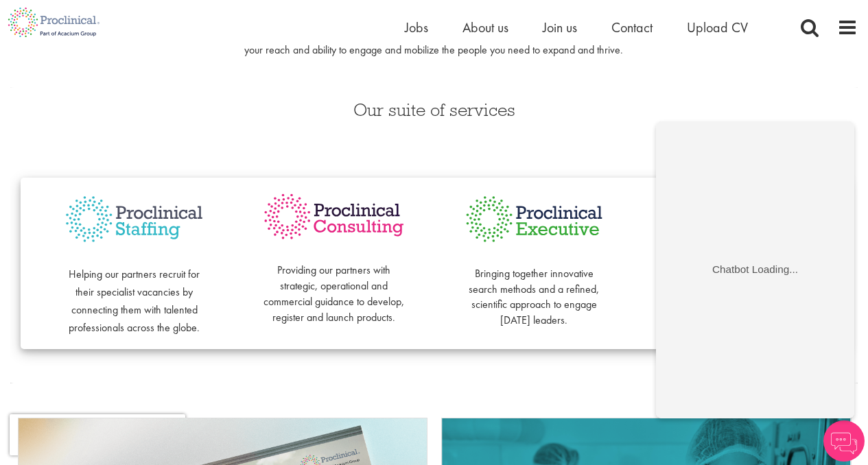 The width and height of the screenshot is (868, 465). I want to click on p: Providing our partners with strategic, operational and commercial guidance to develop, register a..., so click(333, 286).